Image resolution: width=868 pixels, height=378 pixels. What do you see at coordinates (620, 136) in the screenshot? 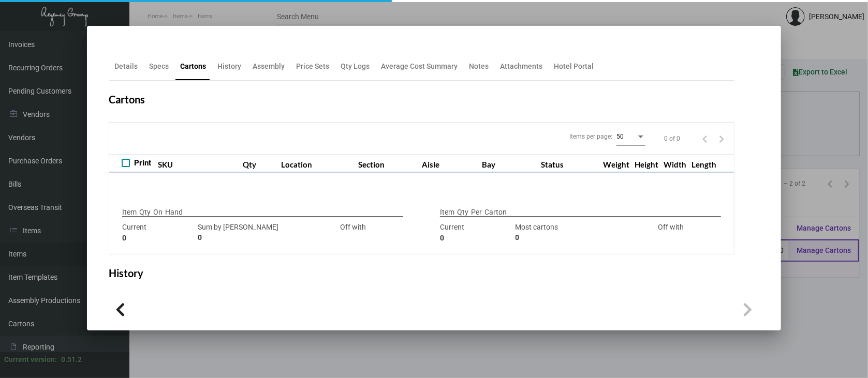
I see `span: 50` at bounding box center [620, 136].